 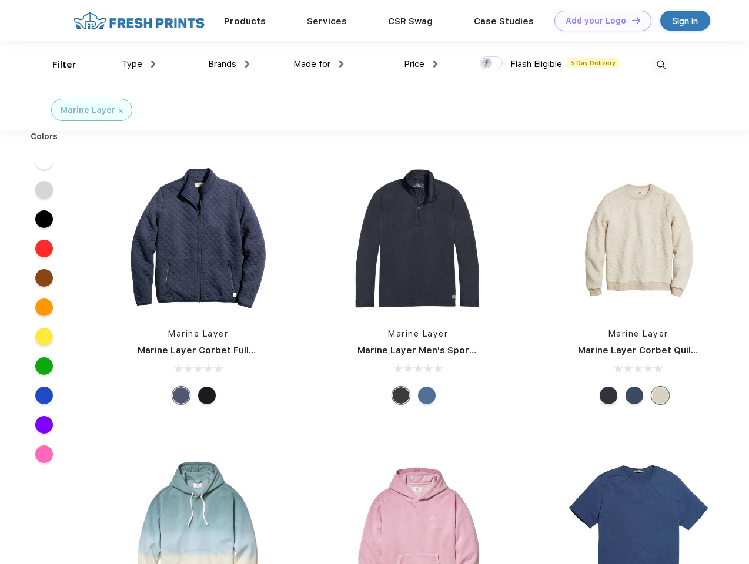 I want to click on a: Marine Layer Men's Sport Quarter Zip, so click(x=442, y=350).